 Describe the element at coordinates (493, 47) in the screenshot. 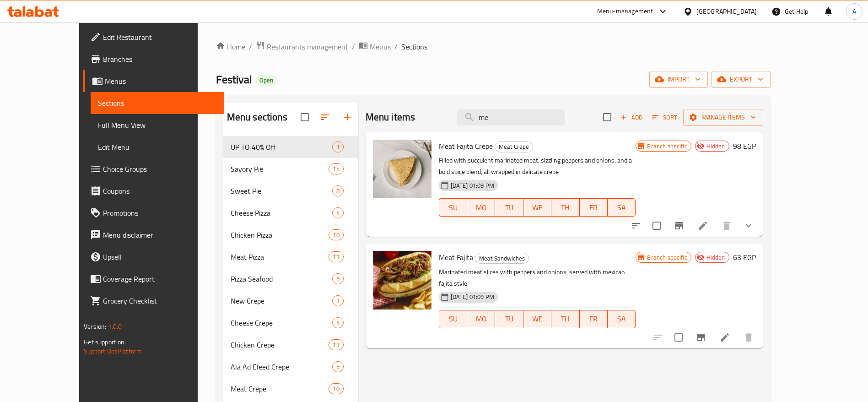

I see `nav: breadcrumb` at that location.